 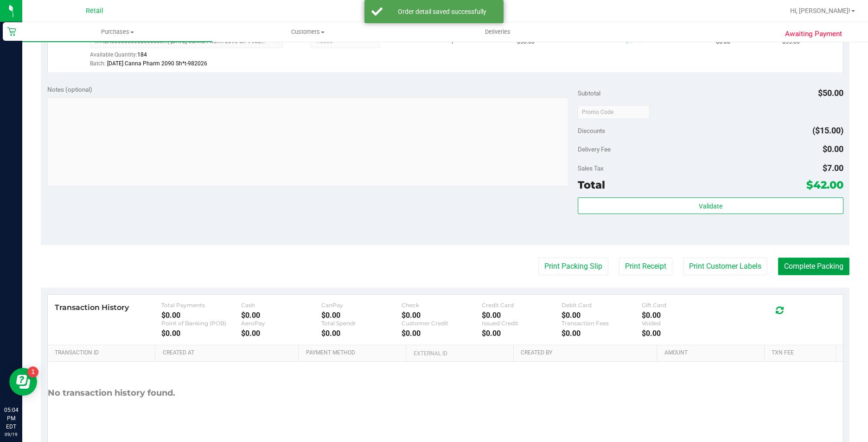 What do you see at coordinates (589, 93) in the screenshot?
I see `span: Subtotal` at bounding box center [589, 93].